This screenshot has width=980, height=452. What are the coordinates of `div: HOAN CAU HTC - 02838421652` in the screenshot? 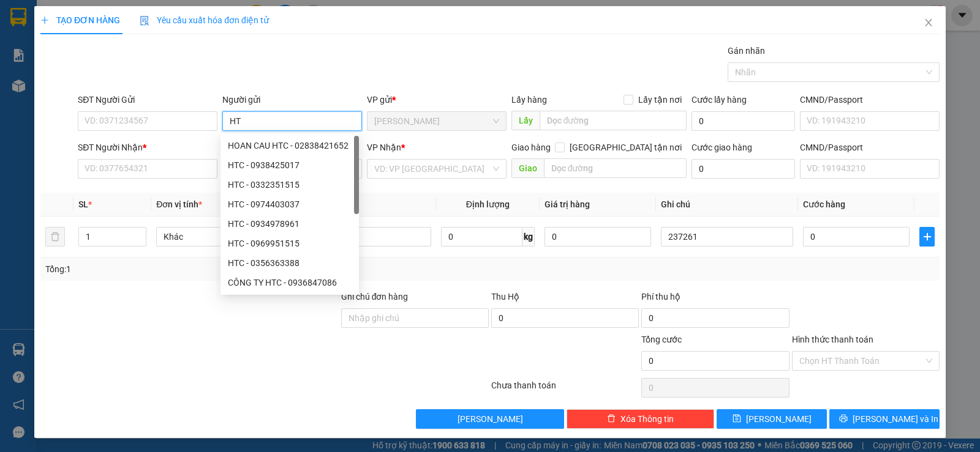 It's located at (289, 145).